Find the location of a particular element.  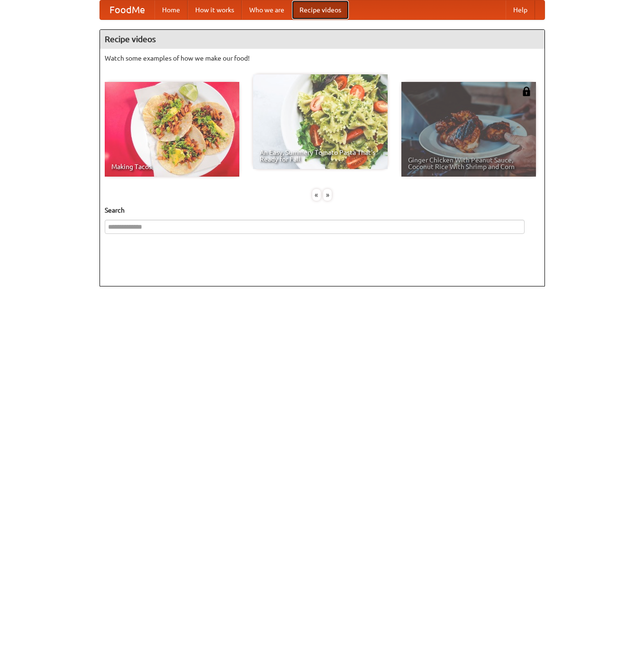

a: FoodMe is located at coordinates (127, 10).